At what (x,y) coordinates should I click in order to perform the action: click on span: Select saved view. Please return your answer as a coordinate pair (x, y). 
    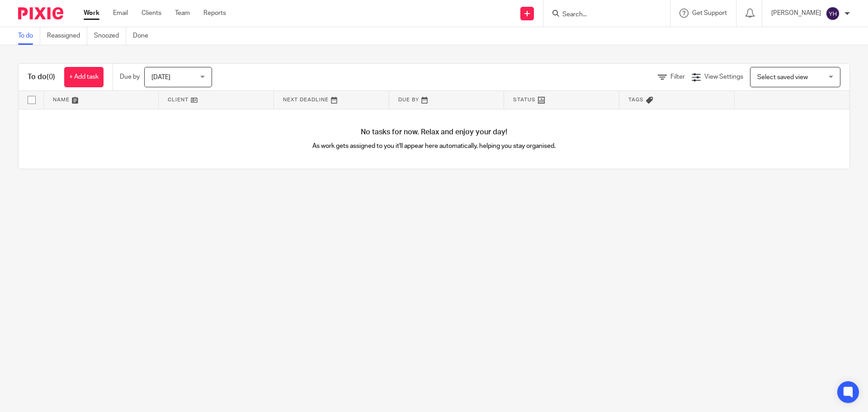
    Looking at the image, I should click on (783, 77).